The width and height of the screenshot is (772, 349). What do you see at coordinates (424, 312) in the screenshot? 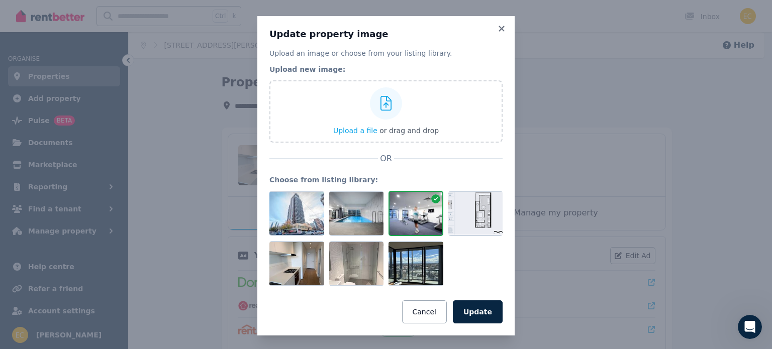
I see `button: Cancel` at bounding box center [424, 312].